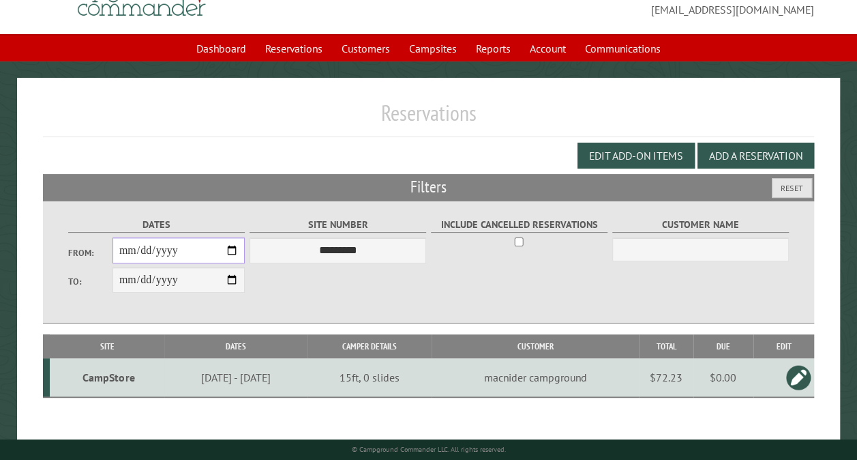 The image size is (857, 460). Describe the element at coordinates (370, 377) in the screenshot. I see `td: 15ft, 0 slides` at that location.